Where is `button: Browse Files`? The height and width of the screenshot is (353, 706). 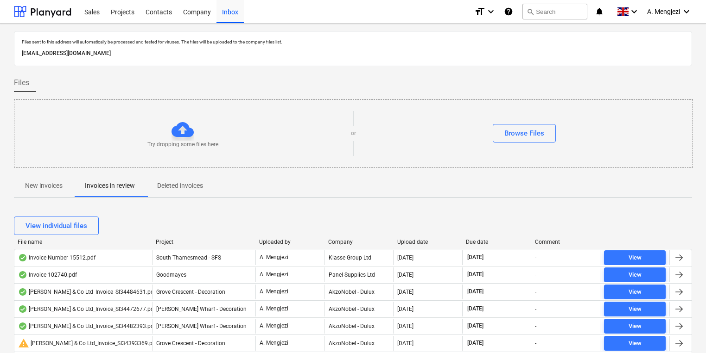 button: Browse Files is located at coordinates (524, 133).